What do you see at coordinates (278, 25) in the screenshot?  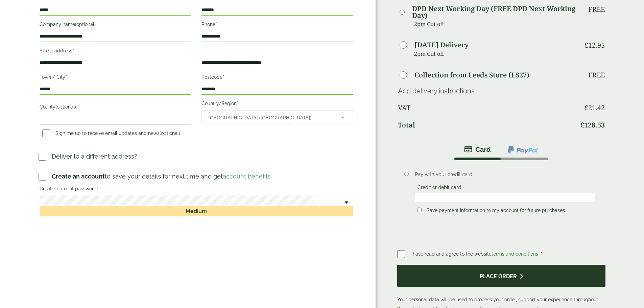 I see `label: Phone` at bounding box center [278, 25].